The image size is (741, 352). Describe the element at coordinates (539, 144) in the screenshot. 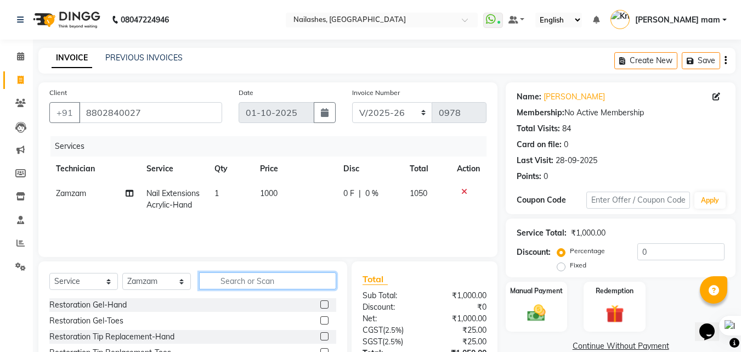

I see `div: Card on file:` at that location.